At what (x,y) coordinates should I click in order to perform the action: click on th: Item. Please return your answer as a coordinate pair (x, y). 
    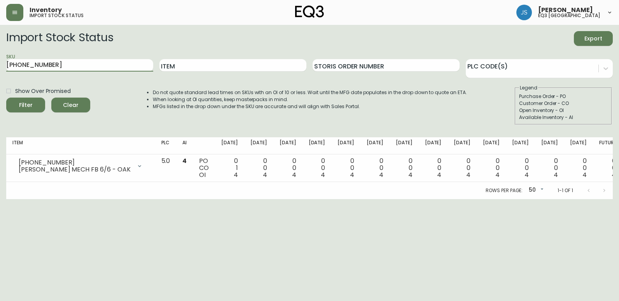
    Looking at the image, I should click on (81, 146).